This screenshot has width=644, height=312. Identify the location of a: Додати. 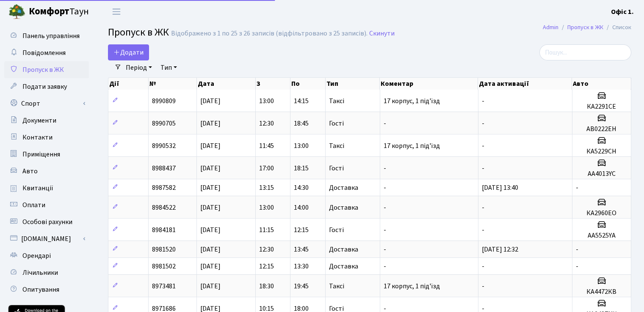
(128, 52).